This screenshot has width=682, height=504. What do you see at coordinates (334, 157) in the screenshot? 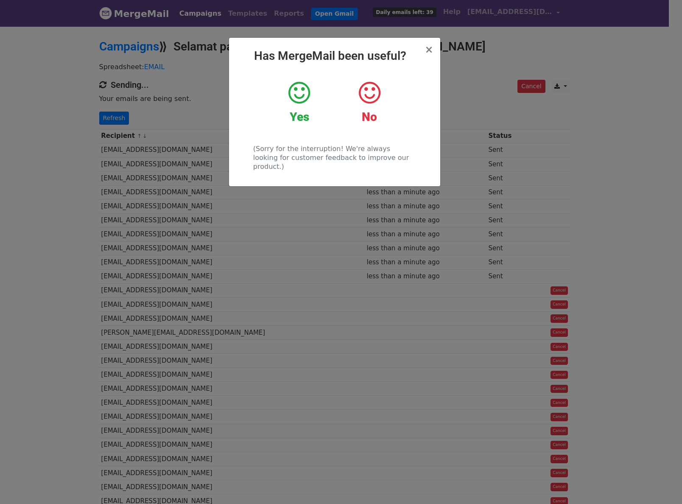
I see `p: (Sorry for the interruption! We're always looking for customer feedback to improve our product.)` at bounding box center [334, 157].